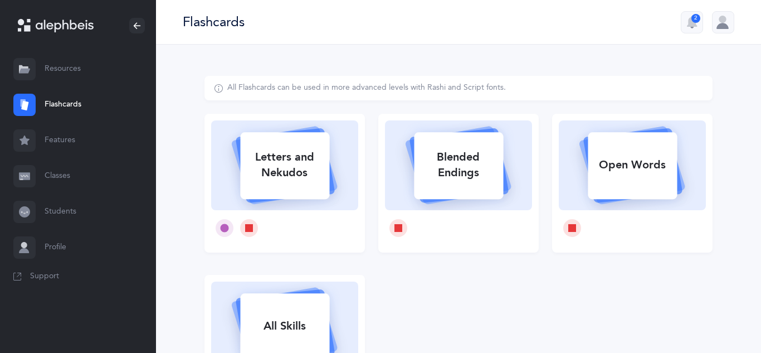 The width and height of the screenshot is (761, 353). I want to click on div: Flashcards, so click(213, 22).